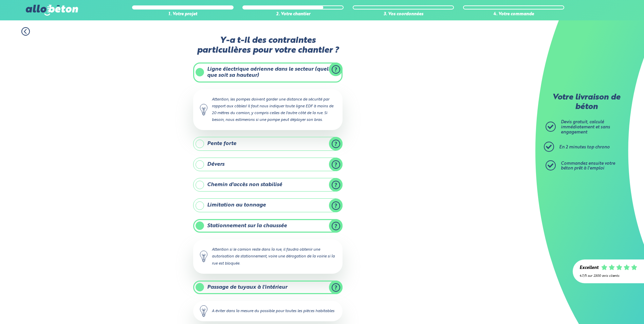  Describe the element at coordinates (268, 311) in the screenshot. I see `div: A éviter dans la mesure du possible pour toutes les pièces habitables` at that location.